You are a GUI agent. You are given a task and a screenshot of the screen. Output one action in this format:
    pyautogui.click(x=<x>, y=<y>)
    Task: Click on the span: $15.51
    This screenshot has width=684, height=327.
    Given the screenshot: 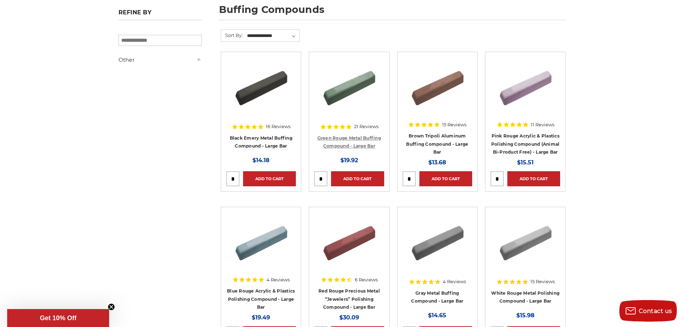 What is the action you would take?
    pyautogui.click(x=525, y=162)
    